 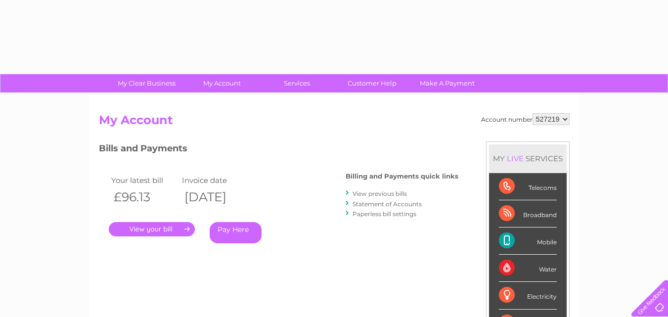 What do you see at coordinates (447, 83) in the screenshot?
I see `a: Make A Payment` at bounding box center [447, 83].